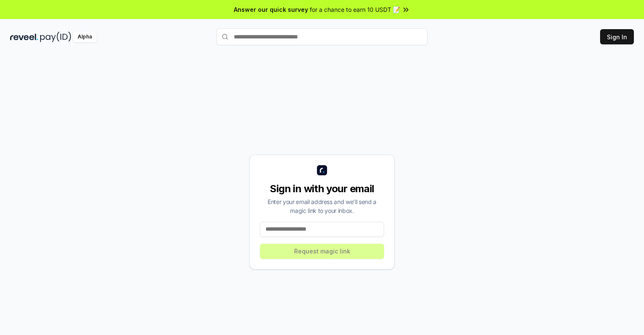 This screenshot has height=335, width=644. Describe the element at coordinates (271, 9) in the screenshot. I see `span: Answer our quick survey` at that location.